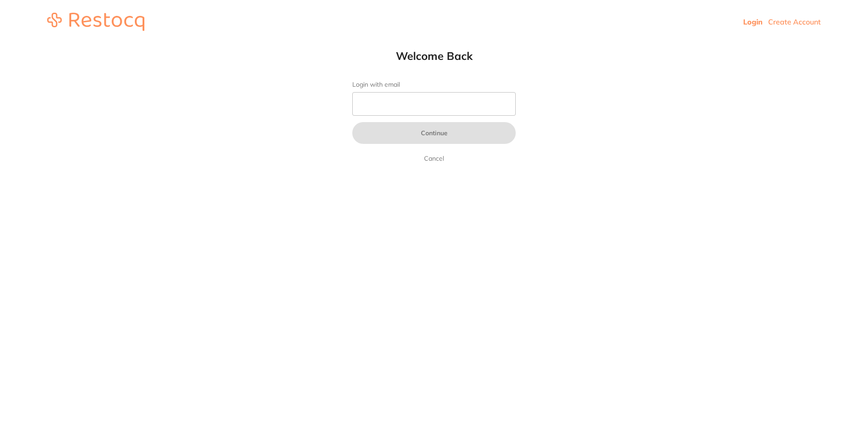 This screenshot has height=433, width=868. Describe the element at coordinates (434, 56) in the screenshot. I see `h1: Welcome Back` at that location.